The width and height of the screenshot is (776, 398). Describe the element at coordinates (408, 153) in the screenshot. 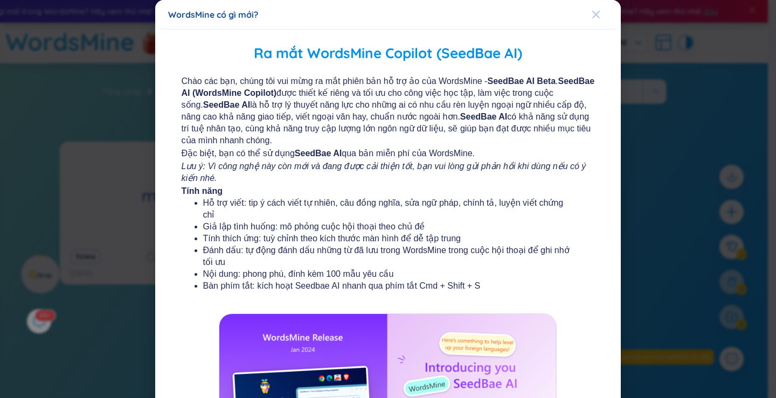

I see `font: qua bản miễn phí của WordsMine.` at that location.